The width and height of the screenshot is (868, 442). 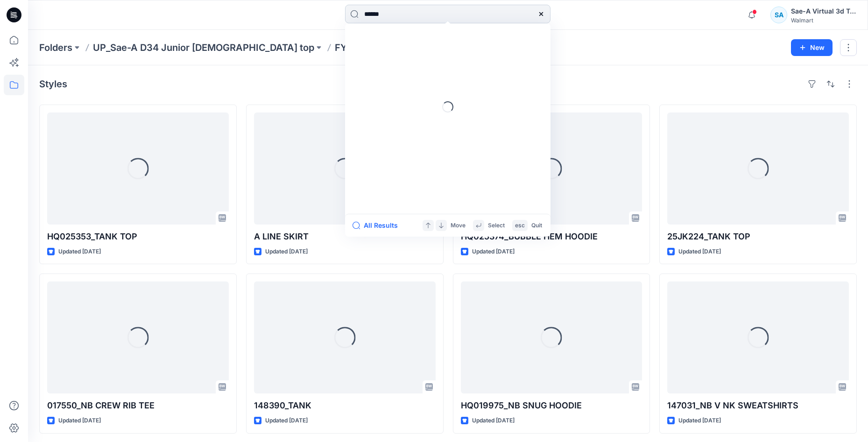 I want to click on p: 147031_NB V NK SWEATSHIRTS, so click(x=758, y=406).